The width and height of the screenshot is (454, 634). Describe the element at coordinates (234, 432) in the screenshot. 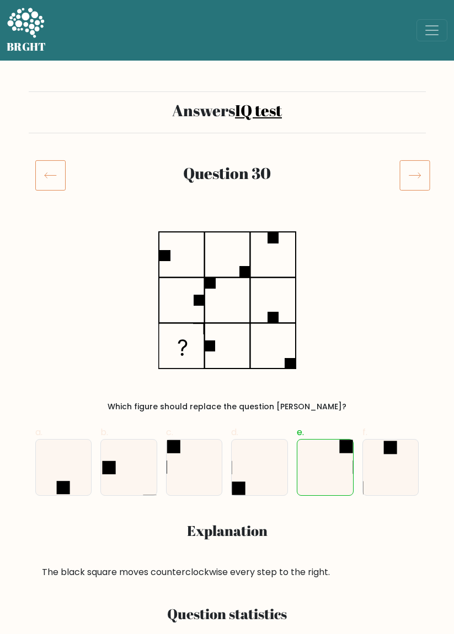

I see `span: d.` at that location.